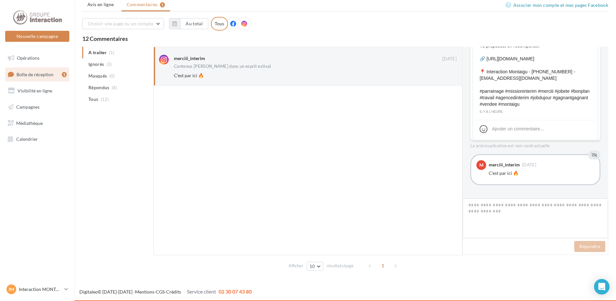 The width and height of the screenshot is (616, 301). I want to click on span: 10, so click(312, 266).